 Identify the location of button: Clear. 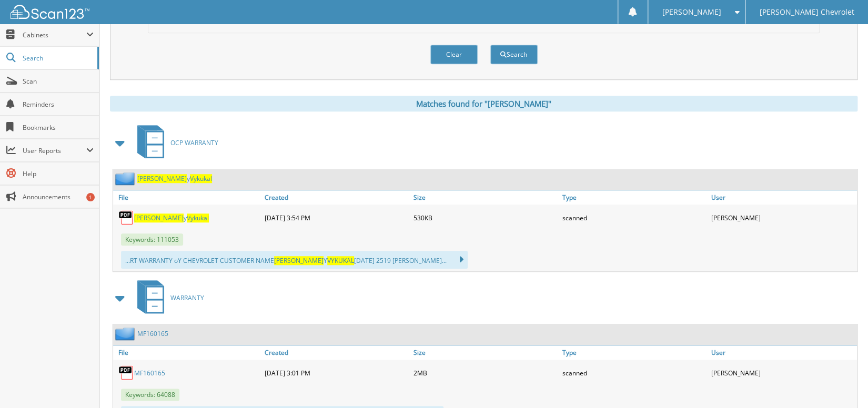
(454, 54).